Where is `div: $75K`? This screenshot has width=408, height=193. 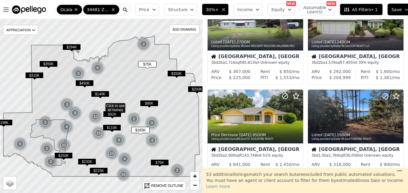
div: $75K is located at coordinates (147, 65).